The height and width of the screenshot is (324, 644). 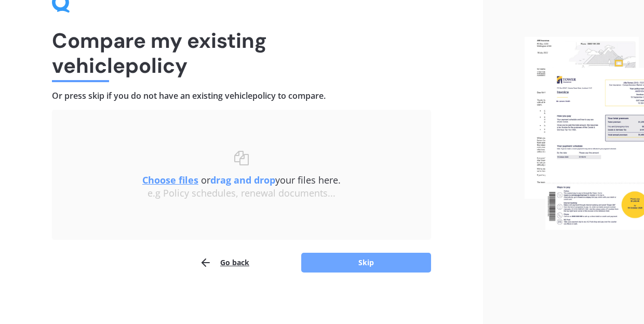 I want to click on img: files.webp, so click(x=585, y=133).